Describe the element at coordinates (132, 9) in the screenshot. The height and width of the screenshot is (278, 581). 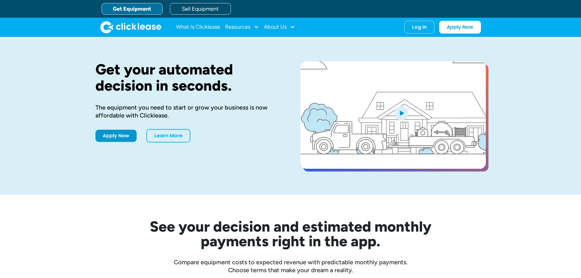
I see `a: Get Equipment` at that location.